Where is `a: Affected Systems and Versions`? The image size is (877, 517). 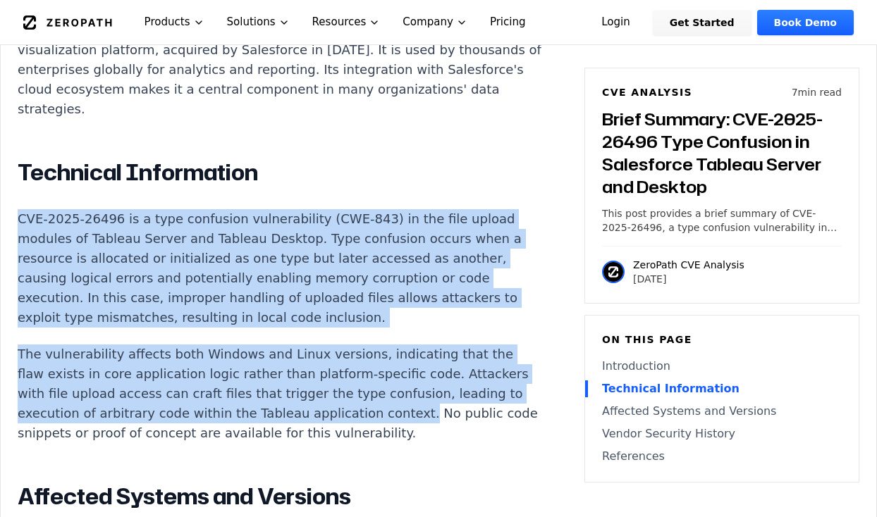 a: Affected Systems and Versions is located at coordinates (722, 412).